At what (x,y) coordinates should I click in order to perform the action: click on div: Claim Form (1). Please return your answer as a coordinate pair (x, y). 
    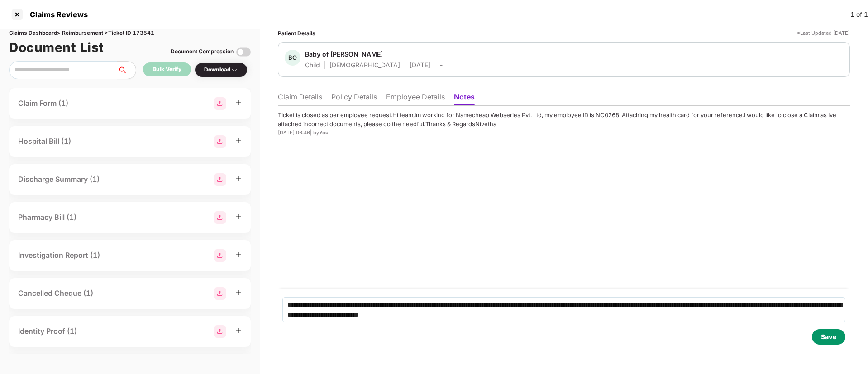
    Looking at the image, I should click on (43, 103).